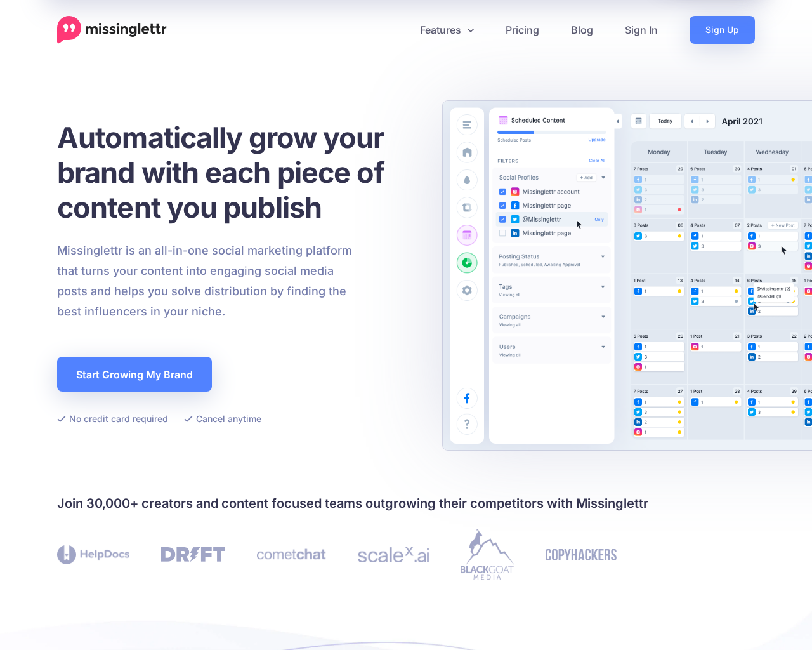 Image resolution: width=812 pixels, height=650 pixels. Describe the element at coordinates (446, 30) in the screenshot. I see `a: Features` at that location.